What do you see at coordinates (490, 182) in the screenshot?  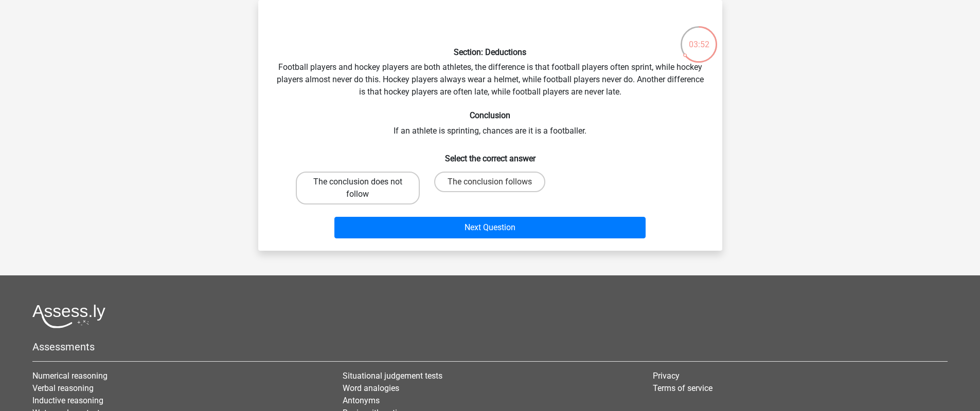 I see `label: The conclusion follows` at bounding box center [490, 182].